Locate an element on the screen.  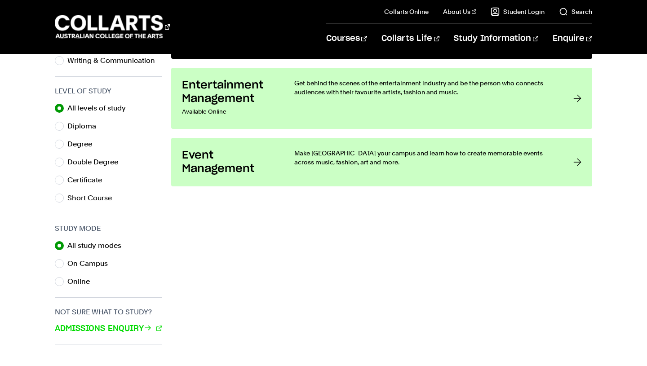
h3: Event Management is located at coordinates (229, 162).